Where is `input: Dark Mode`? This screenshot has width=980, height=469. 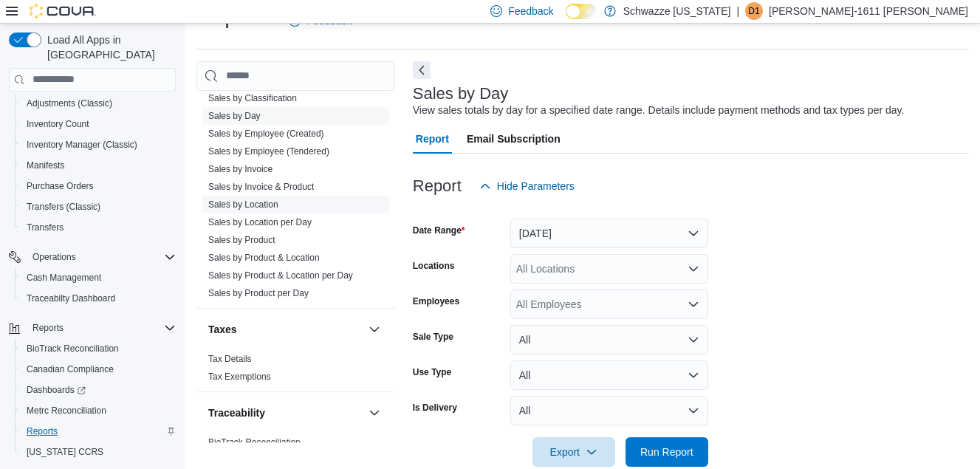 input: Dark Mode is located at coordinates (581, 11).